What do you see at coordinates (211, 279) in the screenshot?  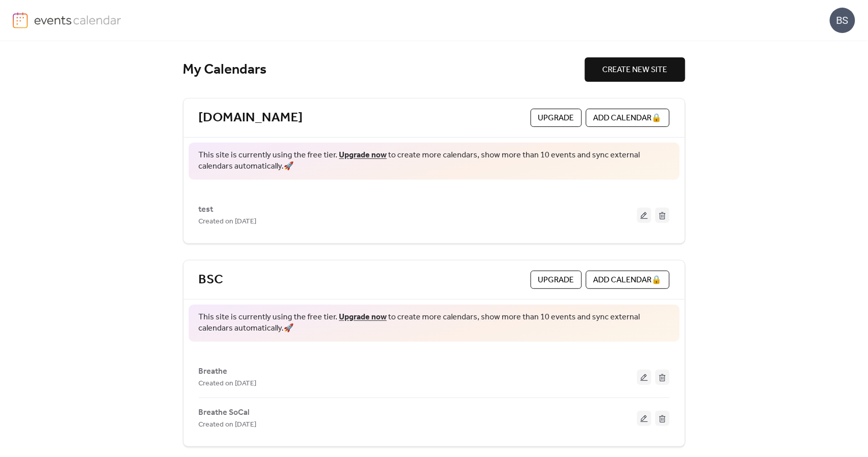 I see `a: BSC` at bounding box center [211, 279].